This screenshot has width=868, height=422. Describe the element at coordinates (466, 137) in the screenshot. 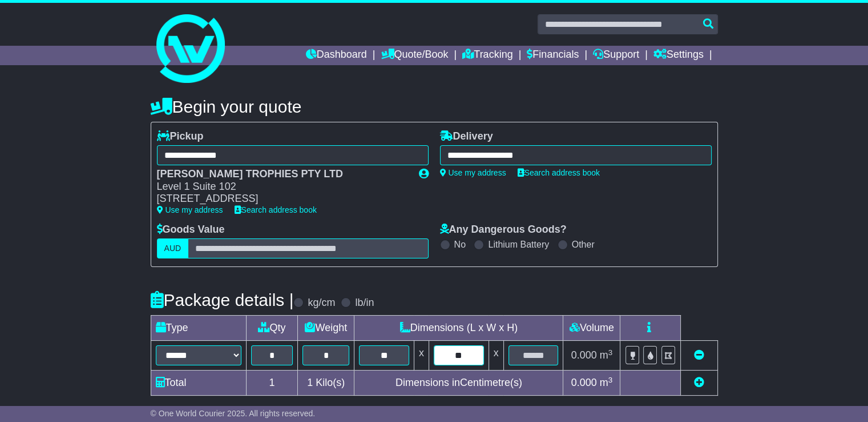

I see `label: Delivery` at that location.